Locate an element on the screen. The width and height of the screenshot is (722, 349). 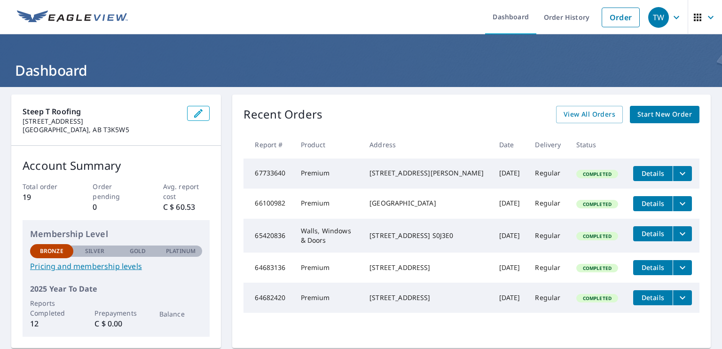
th: Product is located at coordinates (328, 144).